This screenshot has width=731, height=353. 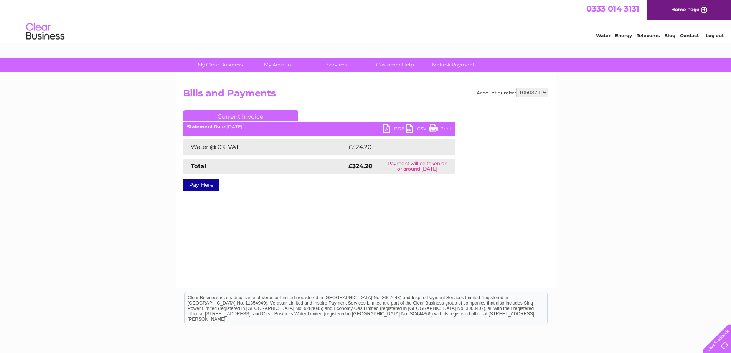 What do you see at coordinates (395, 64) in the screenshot?
I see `a: Customer Help` at bounding box center [395, 64].